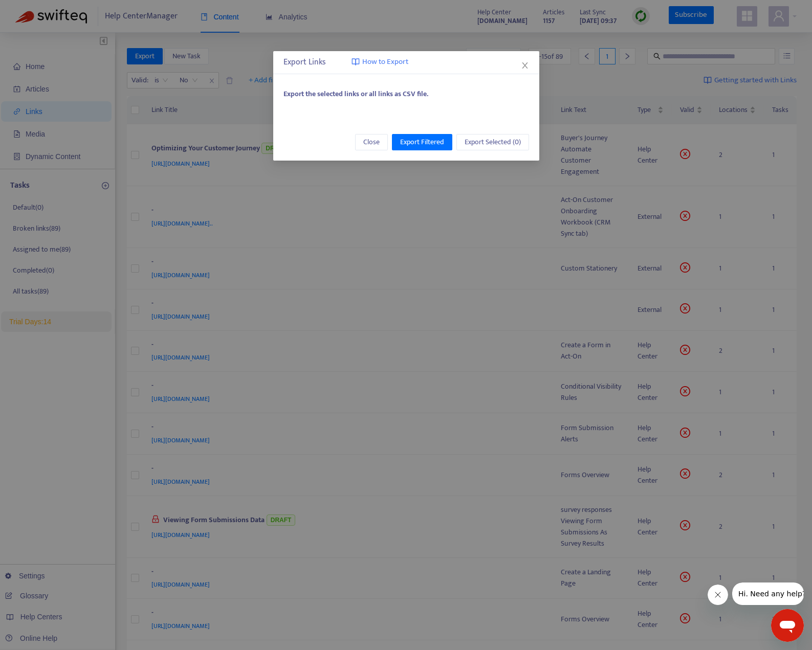 The height and width of the screenshot is (650, 812). Describe the element at coordinates (525, 65) in the screenshot. I see `span: close` at that location.